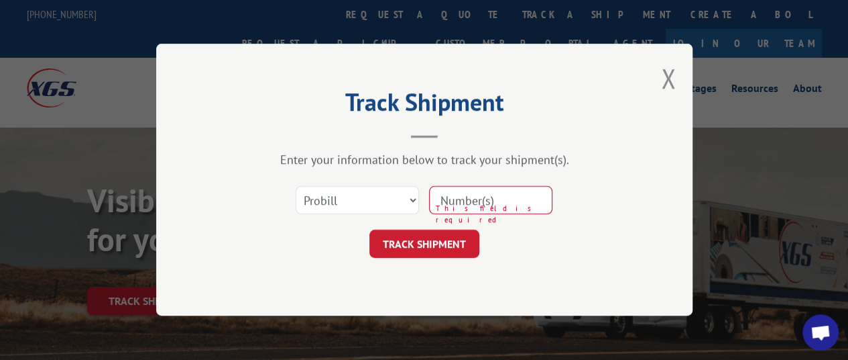  I want to click on button: Close modal, so click(669, 78).